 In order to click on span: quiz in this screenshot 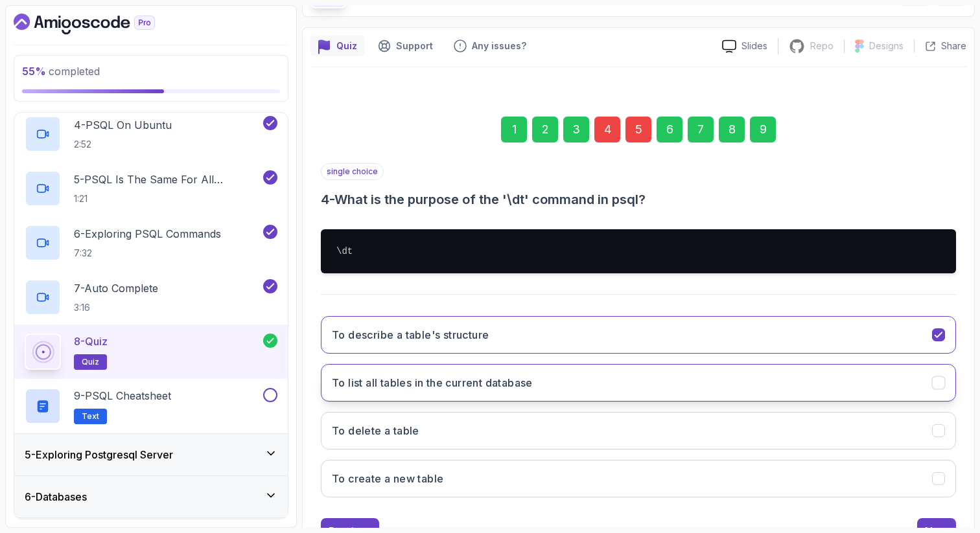, I will do `click(90, 362)`.